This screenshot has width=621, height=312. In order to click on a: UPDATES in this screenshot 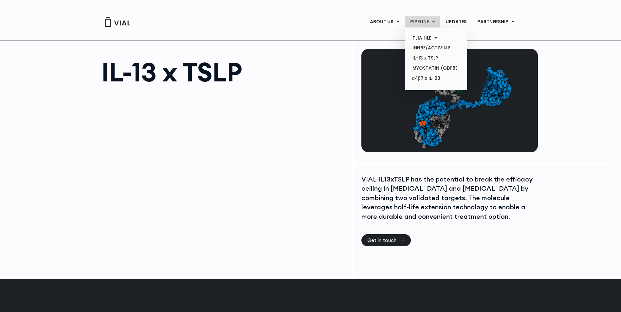, I will do `click(456, 22)`.